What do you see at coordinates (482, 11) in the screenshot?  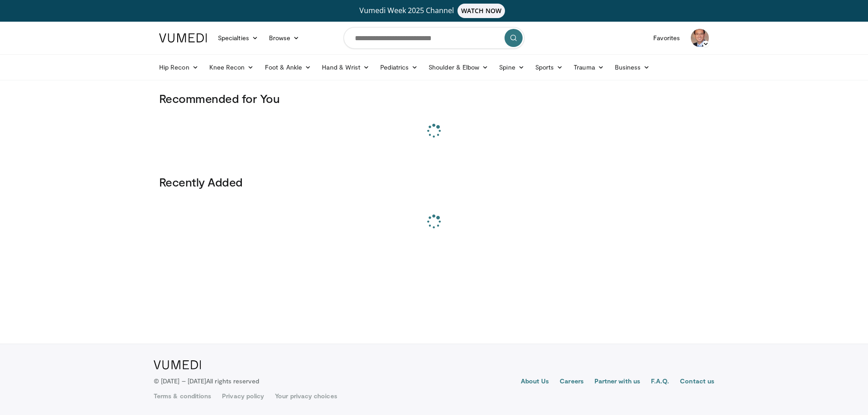 I see `span: WATCH NOW` at bounding box center [482, 11].